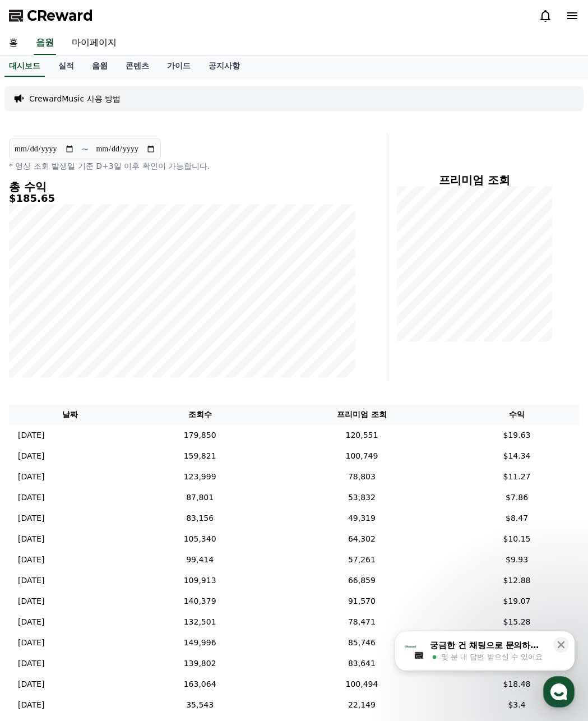  I want to click on td: 91,570, so click(361, 601).